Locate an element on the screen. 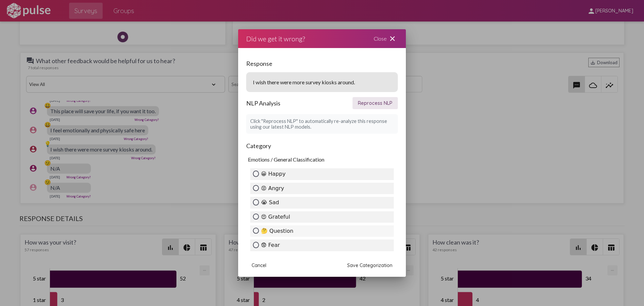  input: 😡 Angry is located at coordinates (256, 188).